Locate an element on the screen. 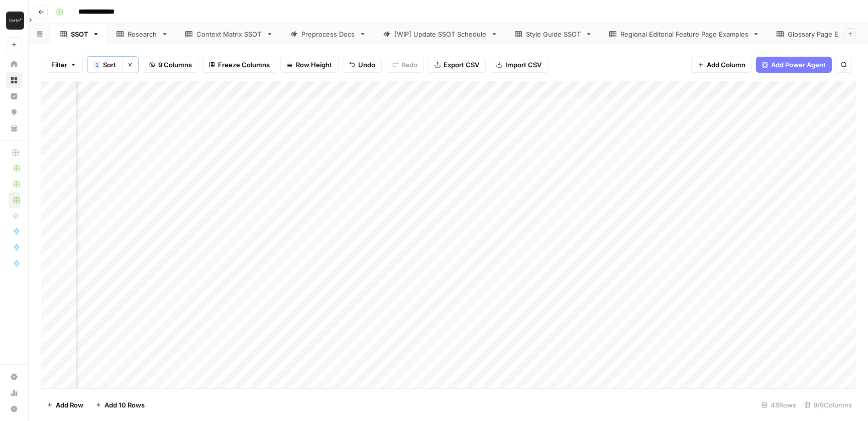 The width and height of the screenshot is (868, 421). span: Import CSV is located at coordinates (523, 65).